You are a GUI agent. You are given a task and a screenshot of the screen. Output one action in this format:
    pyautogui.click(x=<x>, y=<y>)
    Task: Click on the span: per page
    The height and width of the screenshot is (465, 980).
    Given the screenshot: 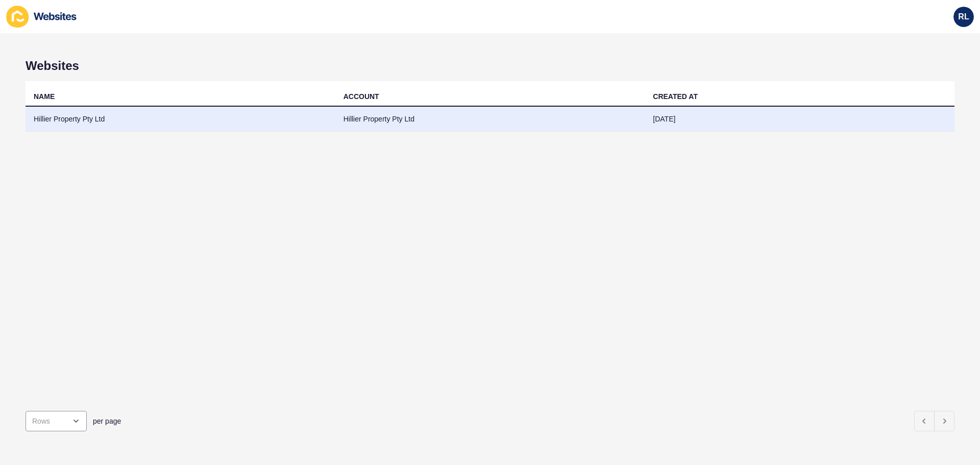 What is the action you would take?
    pyautogui.click(x=106, y=421)
    